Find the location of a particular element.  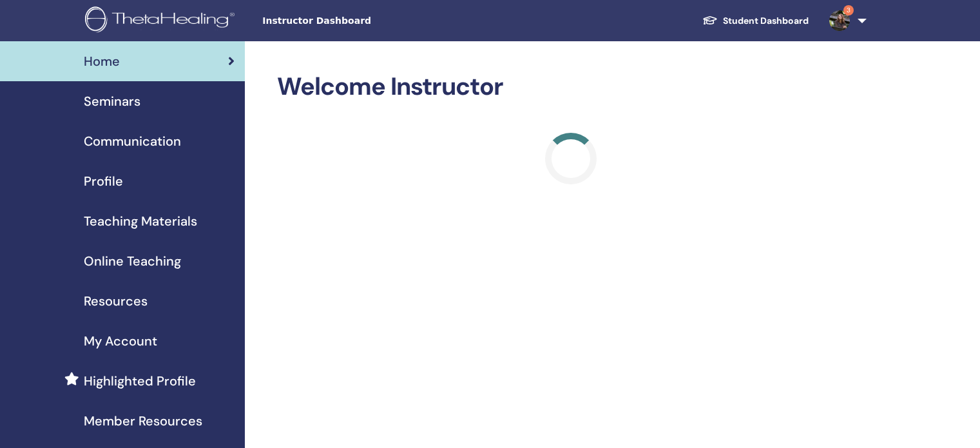

img: graduation-cap-white.svg is located at coordinates (710, 20).